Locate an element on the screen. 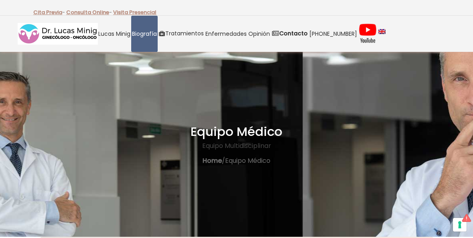 The width and height of the screenshot is (473, 238). strong: Contacto is located at coordinates (294, 33).